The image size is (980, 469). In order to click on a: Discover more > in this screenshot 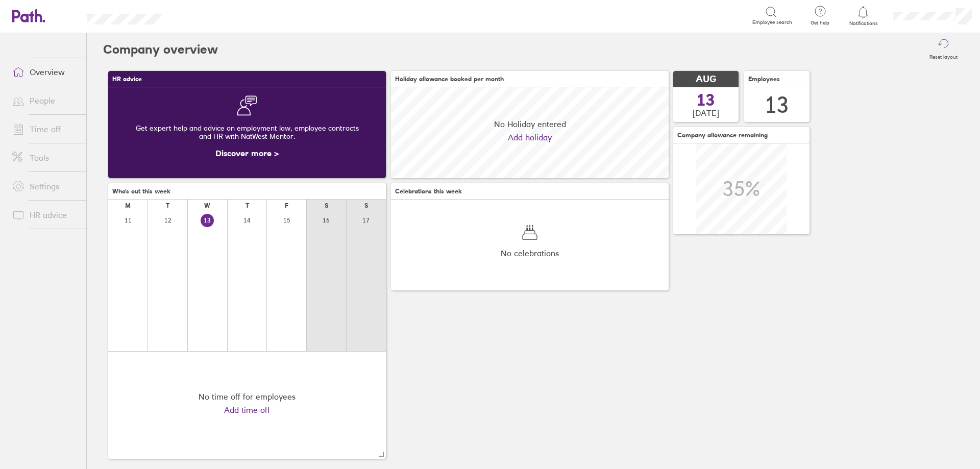, I will do `click(247, 153)`.